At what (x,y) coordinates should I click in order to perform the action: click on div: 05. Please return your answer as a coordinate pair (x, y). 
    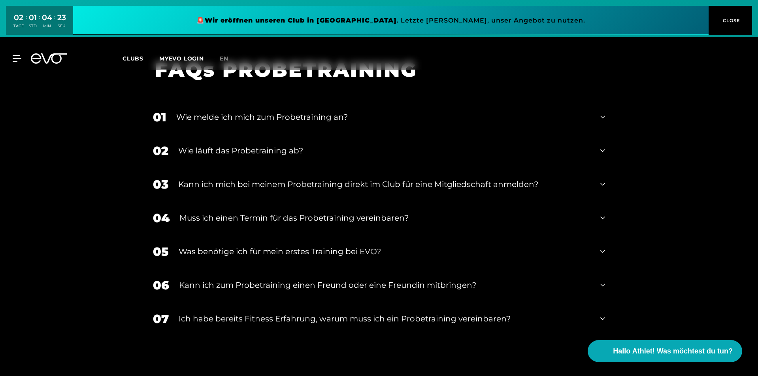
    Looking at the image, I should click on (161, 251).